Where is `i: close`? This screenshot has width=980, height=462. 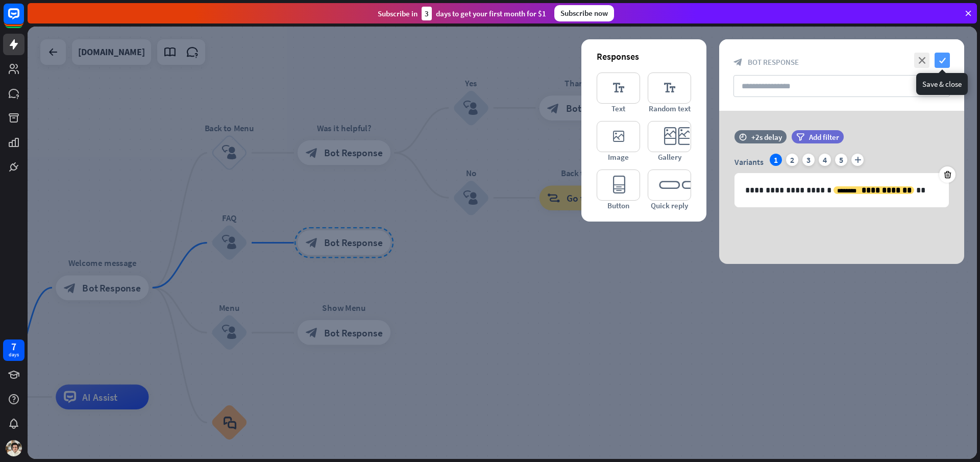 i: close is located at coordinates (922, 60).